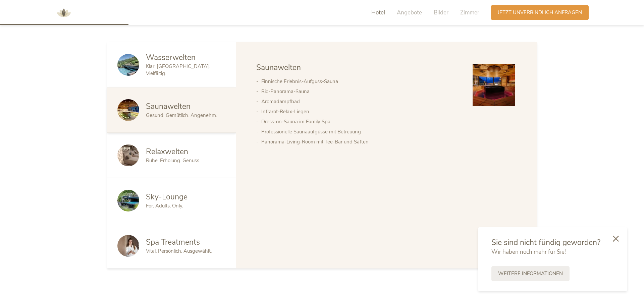 This screenshot has width=644, height=308. Describe the element at coordinates (546, 242) in the screenshot. I see `span: Sie sind nicht fündig geworden?` at that location.